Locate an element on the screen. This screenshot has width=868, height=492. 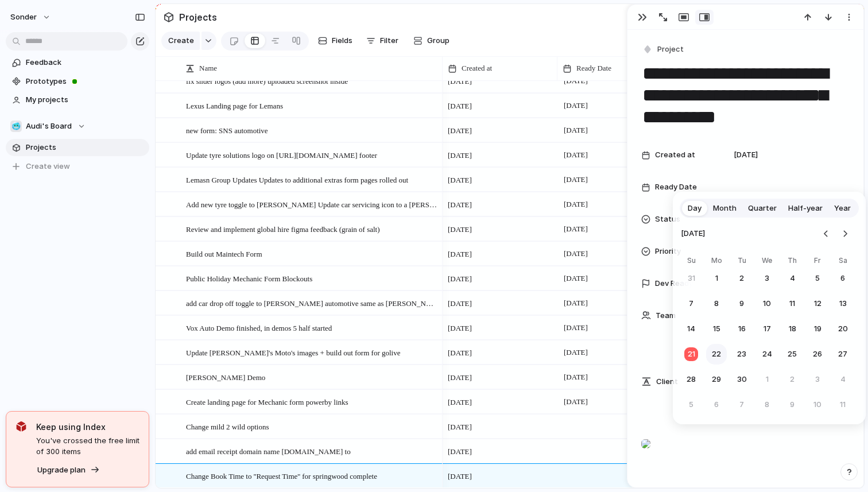
button: Sunday, September 14th, 2025 is located at coordinates (692, 329).